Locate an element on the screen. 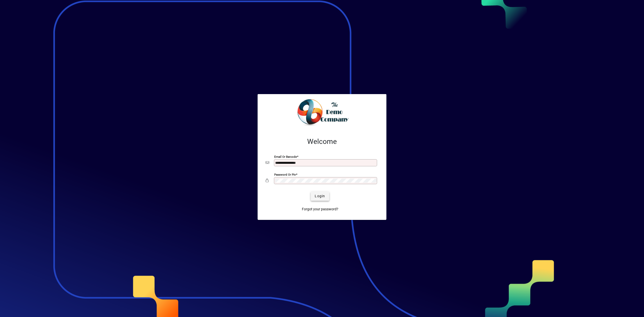  mat-label: Email or Barcode is located at coordinates (286, 156).